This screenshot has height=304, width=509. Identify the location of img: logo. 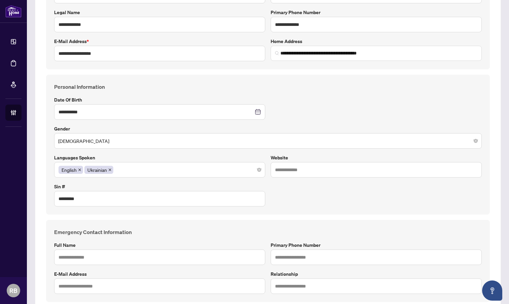
(13, 11).